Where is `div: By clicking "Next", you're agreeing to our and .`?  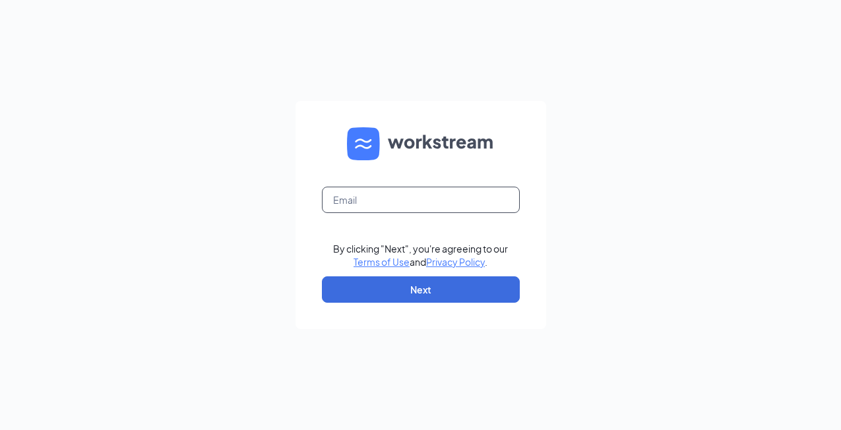
div: By clicking "Next", you're agreeing to our and . is located at coordinates (420, 255).